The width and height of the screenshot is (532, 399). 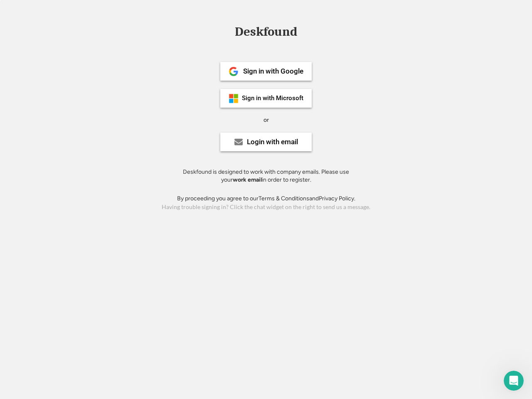 What do you see at coordinates (266, 199) in the screenshot?
I see `div: By proceeding you agree to our and` at bounding box center [266, 199].